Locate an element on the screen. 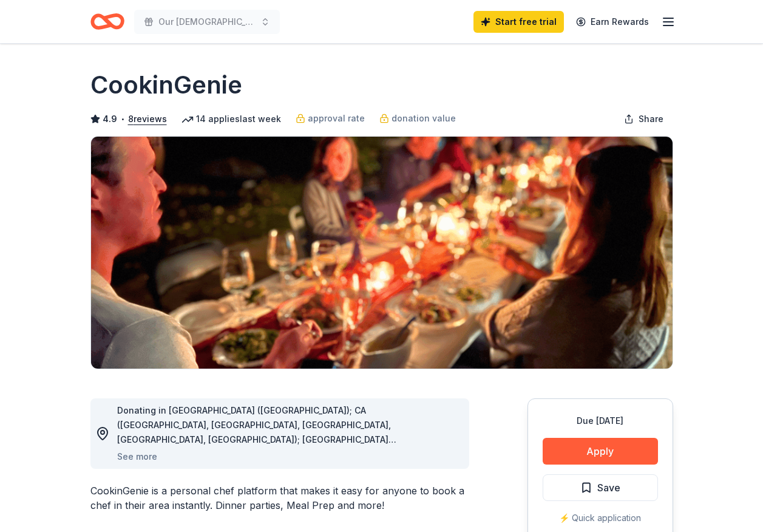 The width and height of the screenshot is (763, 532). span: donation value is located at coordinates (424, 119).